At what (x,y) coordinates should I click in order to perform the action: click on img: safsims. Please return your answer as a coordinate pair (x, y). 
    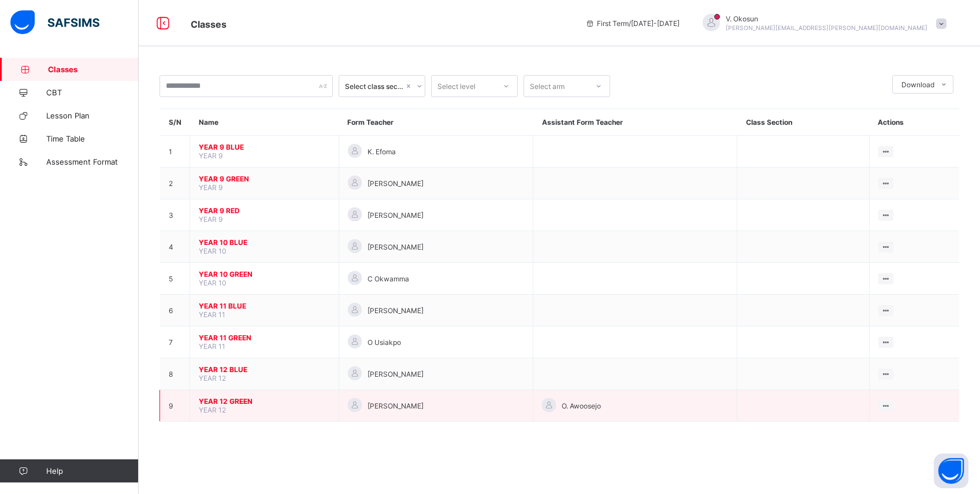
    Looking at the image, I should click on (55, 23).